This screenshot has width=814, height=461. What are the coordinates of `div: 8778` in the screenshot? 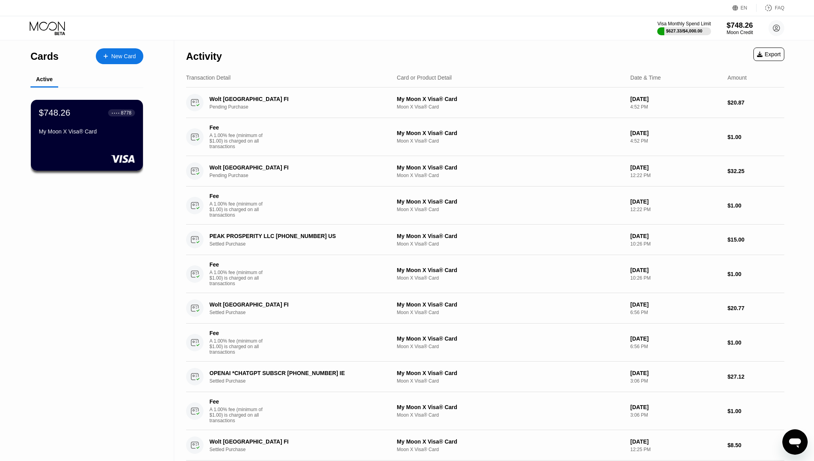 It's located at (126, 113).